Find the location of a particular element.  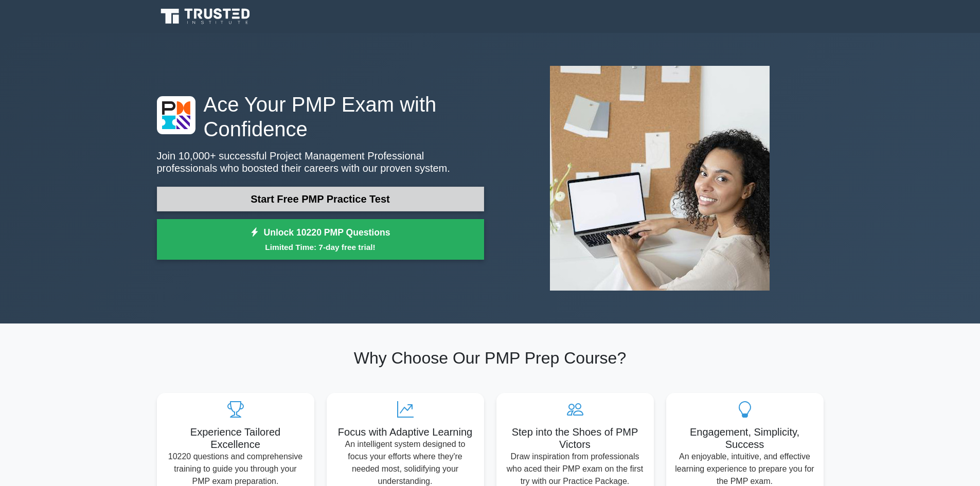

p: Join 10,000+ successful Project Management Professional professionals who boosted their careers w... is located at coordinates (320, 162).